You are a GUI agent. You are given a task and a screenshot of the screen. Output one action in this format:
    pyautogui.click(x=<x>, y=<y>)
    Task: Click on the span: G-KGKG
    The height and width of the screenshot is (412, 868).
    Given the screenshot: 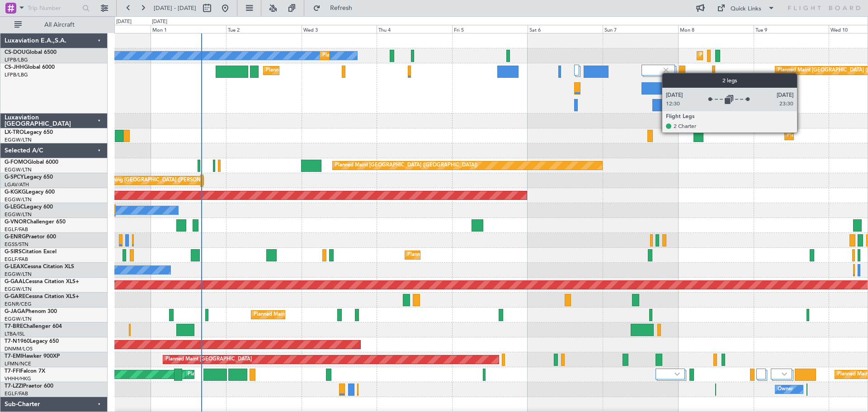 What is the action you would take?
    pyautogui.click(x=15, y=192)
    